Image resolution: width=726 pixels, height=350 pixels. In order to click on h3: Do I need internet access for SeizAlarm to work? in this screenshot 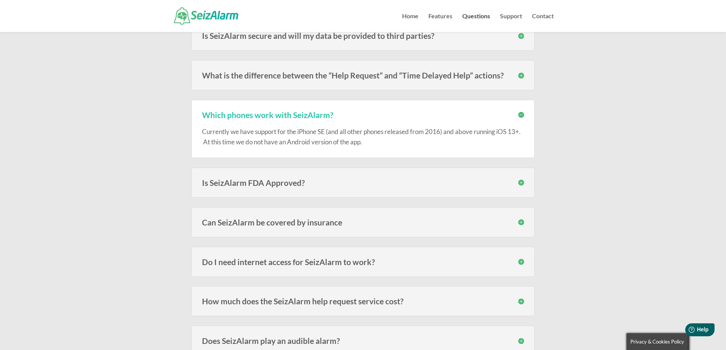, I will do `click(363, 262)`.